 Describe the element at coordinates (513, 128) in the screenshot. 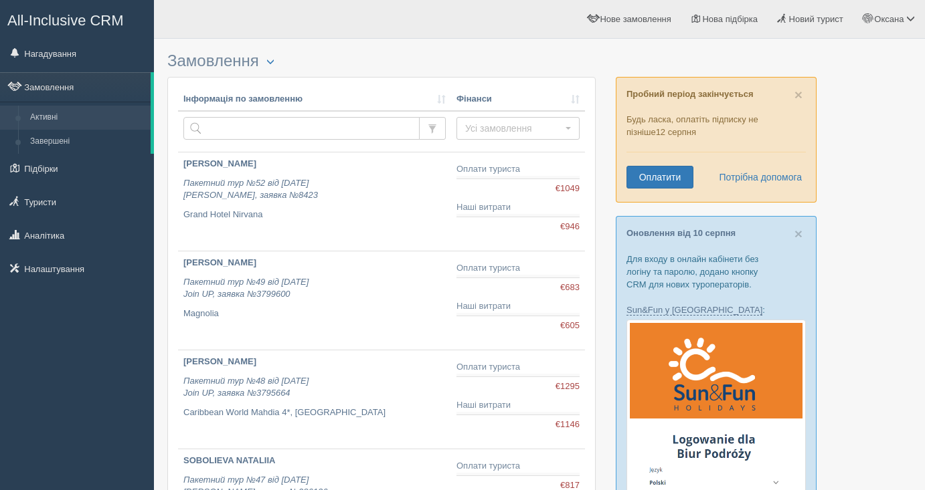

I see `span: Усі замовлення` at that location.